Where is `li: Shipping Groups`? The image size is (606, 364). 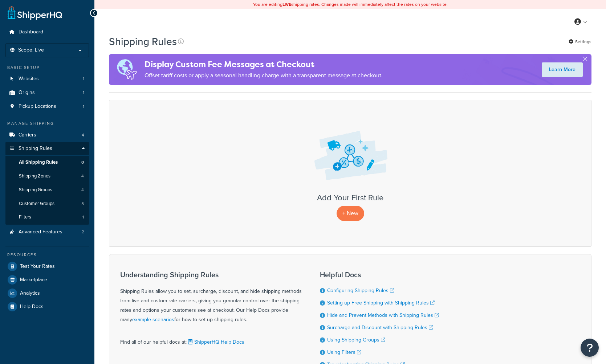 li: Shipping Groups is located at coordinates (47, 190).